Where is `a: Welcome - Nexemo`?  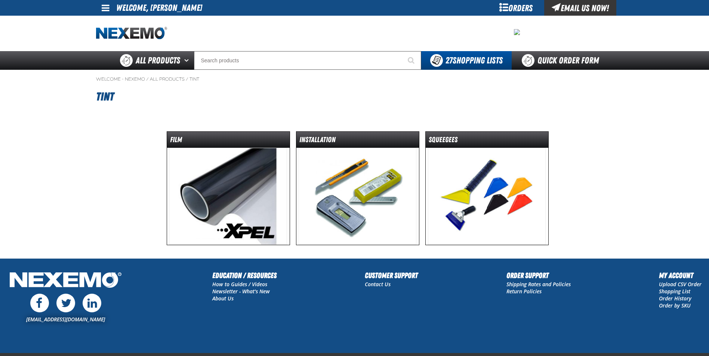 a: Welcome - Nexemo is located at coordinates (120, 79).